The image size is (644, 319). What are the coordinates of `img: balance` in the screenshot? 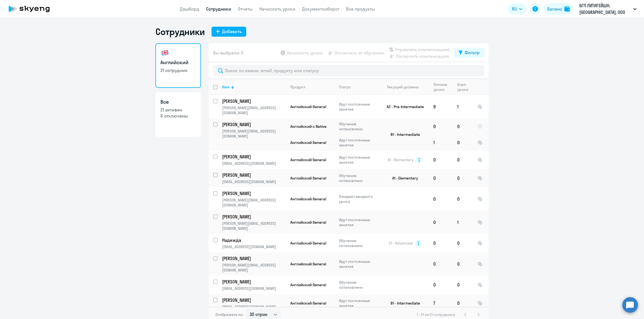 It's located at (567, 9).